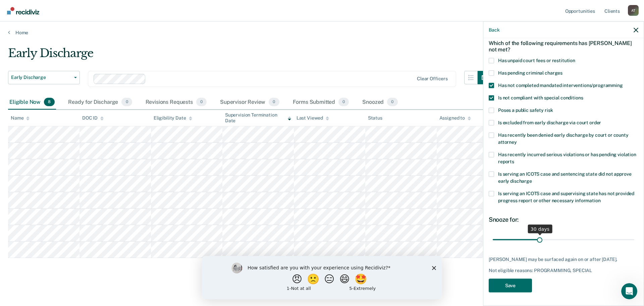 The height and width of the screenshot is (306, 644). Describe the element at coordinates (123, 12) in the screenshot. I see `div: How satisfied are you with your experience using Recidiviz?` at that location.